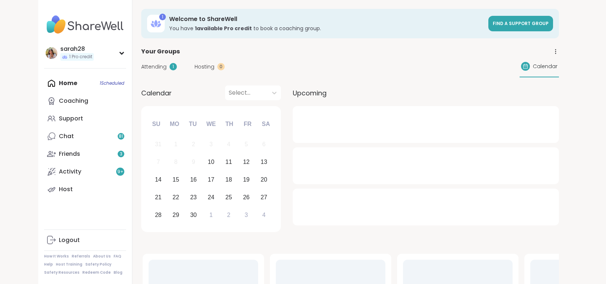 This screenshot has width=606, height=284. Describe the element at coordinates (158, 161) in the screenshot. I see `div: 7` at that location.